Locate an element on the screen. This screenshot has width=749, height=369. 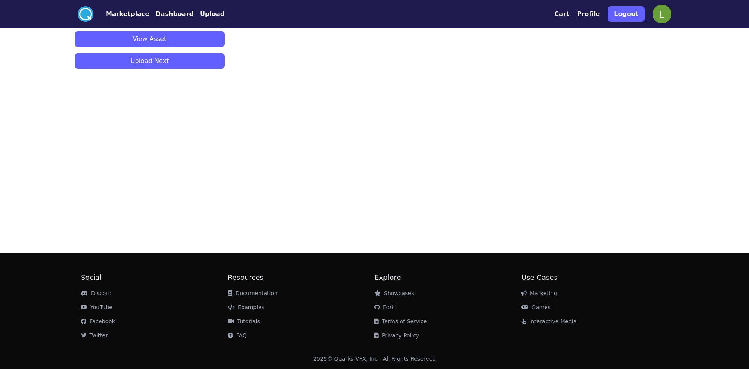
a: Marketing is located at coordinates (539, 293).